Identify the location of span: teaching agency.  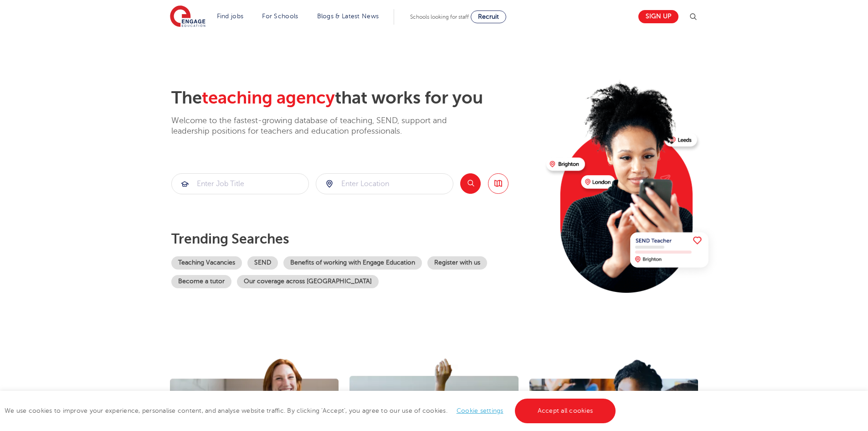
(268, 98).